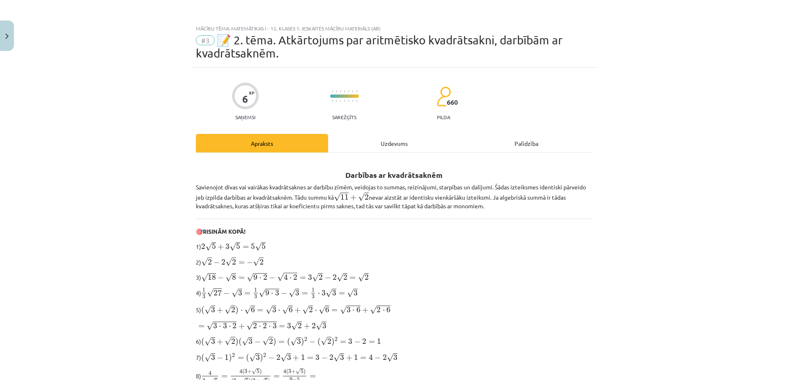 The height and width of the screenshot is (380, 788). What do you see at coordinates (452, 102) in the screenshot?
I see `span: 660` at bounding box center [452, 102].